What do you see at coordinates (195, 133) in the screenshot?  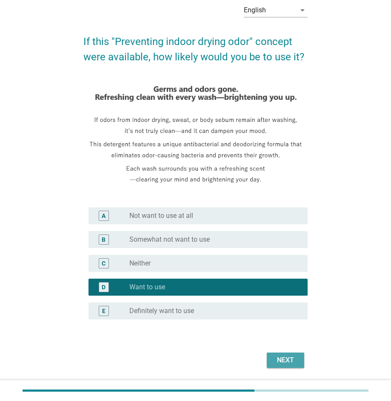 I see `img: 1ecbf70e-b1b2-450a-9fd5-778158d2d6b1-Screenshot-2025-07-30-181659.png` at bounding box center [195, 133].